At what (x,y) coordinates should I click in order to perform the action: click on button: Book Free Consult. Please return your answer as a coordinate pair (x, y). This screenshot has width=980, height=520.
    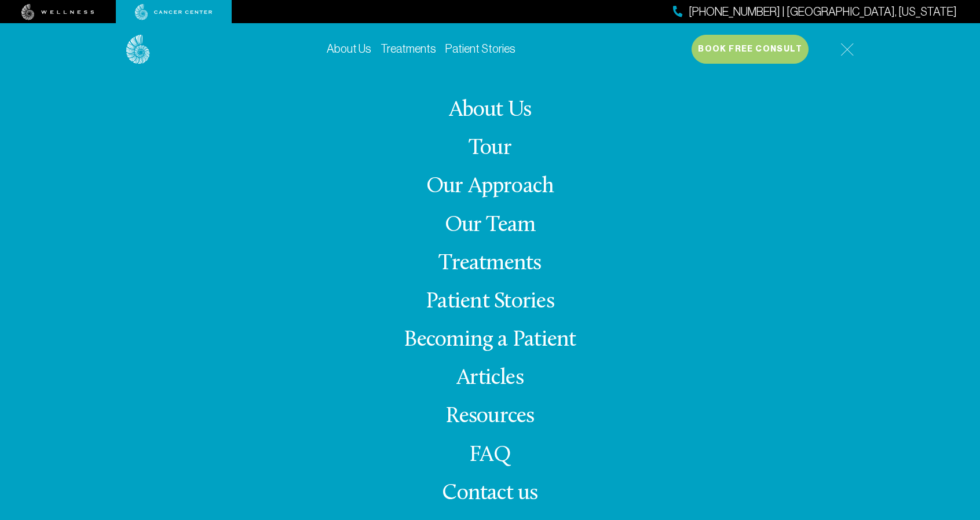
    Looking at the image, I should click on (750, 49).